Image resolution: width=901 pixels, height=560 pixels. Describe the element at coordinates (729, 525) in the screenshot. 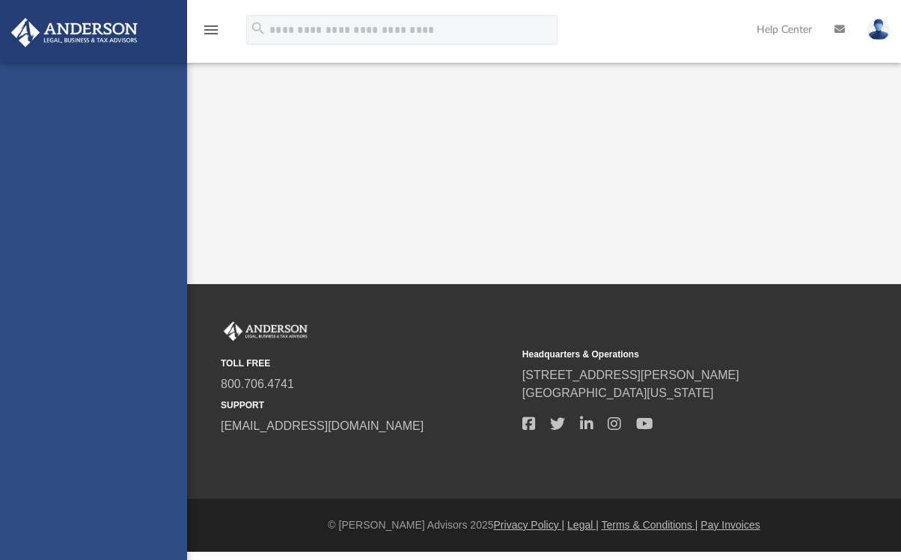

I see `a: Pay Invoices` at that location.